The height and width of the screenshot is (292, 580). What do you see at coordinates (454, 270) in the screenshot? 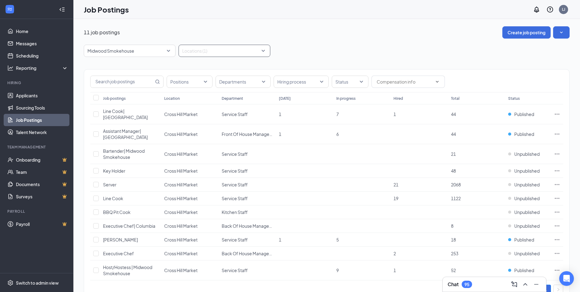
I see `span: 52` at bounding box center [454, 270].